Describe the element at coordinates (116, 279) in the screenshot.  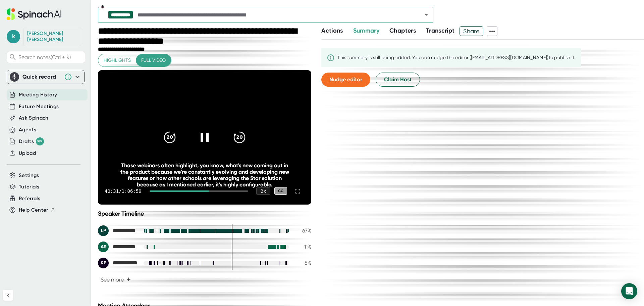
I see `button: See more+` at that location.